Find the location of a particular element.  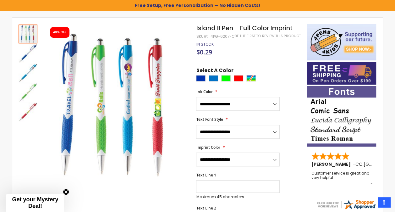

span: Text Line 2 is located at coordinates (206, 208).